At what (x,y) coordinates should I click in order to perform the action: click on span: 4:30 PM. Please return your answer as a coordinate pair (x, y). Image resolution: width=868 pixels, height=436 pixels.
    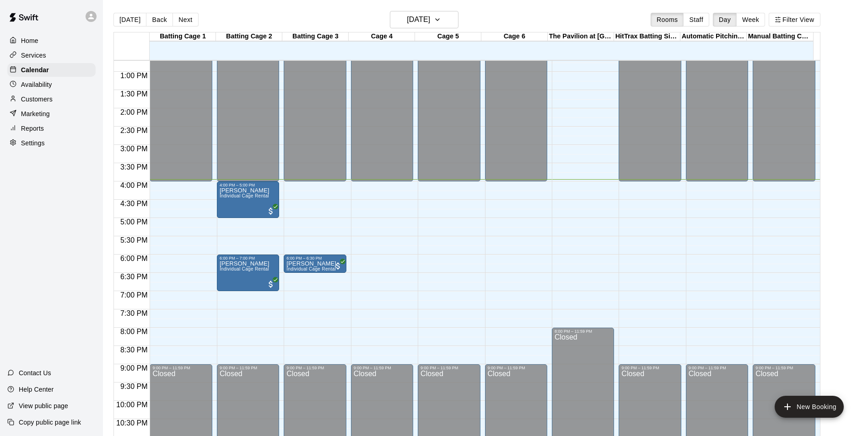
    Looking at the image, I should click on (134, 204).